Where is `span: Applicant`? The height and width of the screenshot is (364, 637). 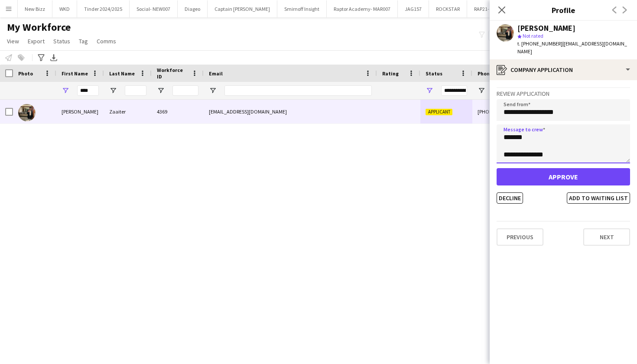 span: Applicant is located at coordinates (438, 111).